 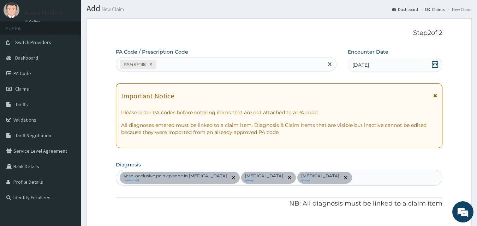 I want to click on h1: Important Notice, so click(x=148, y=96).